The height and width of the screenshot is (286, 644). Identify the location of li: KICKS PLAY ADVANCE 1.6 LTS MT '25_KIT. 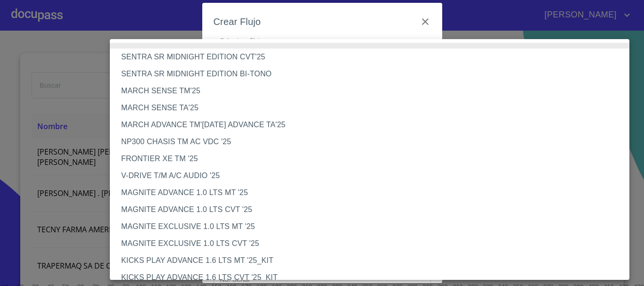
(373, 261).